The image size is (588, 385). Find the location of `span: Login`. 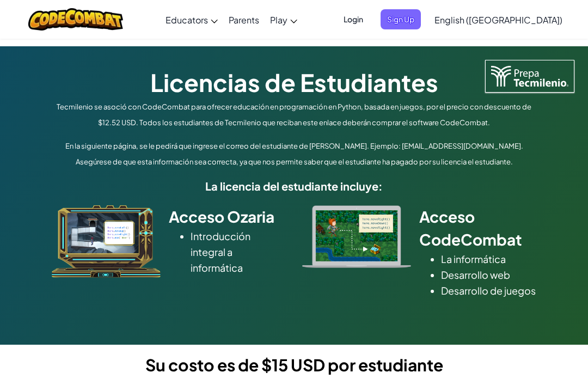

span: Login is located at coordinates (353, 19).